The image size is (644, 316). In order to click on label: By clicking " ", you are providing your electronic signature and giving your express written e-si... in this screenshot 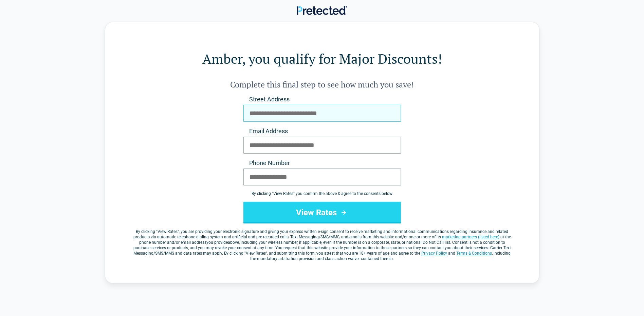, I will do `click(322, 246)`.